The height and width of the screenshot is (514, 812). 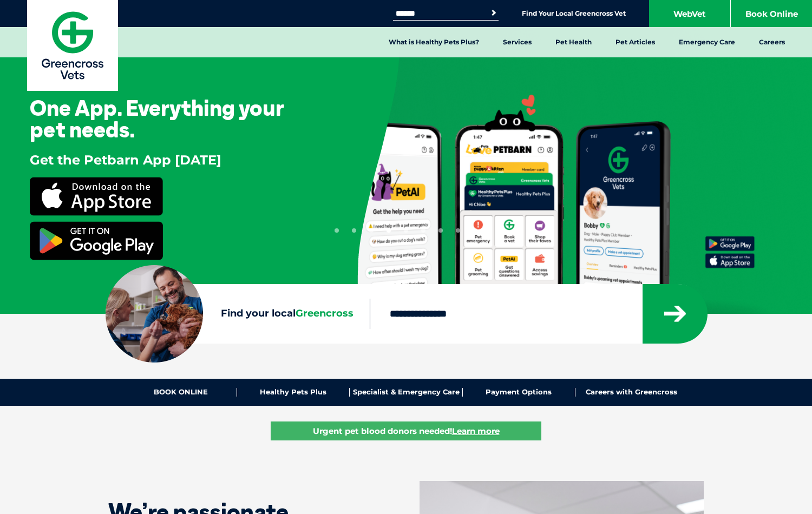 What do you see at coordinates (176, 119) in the screenshot?
I see `h3: One App. Everything your pet needs.` at bounding box center [176, 119].